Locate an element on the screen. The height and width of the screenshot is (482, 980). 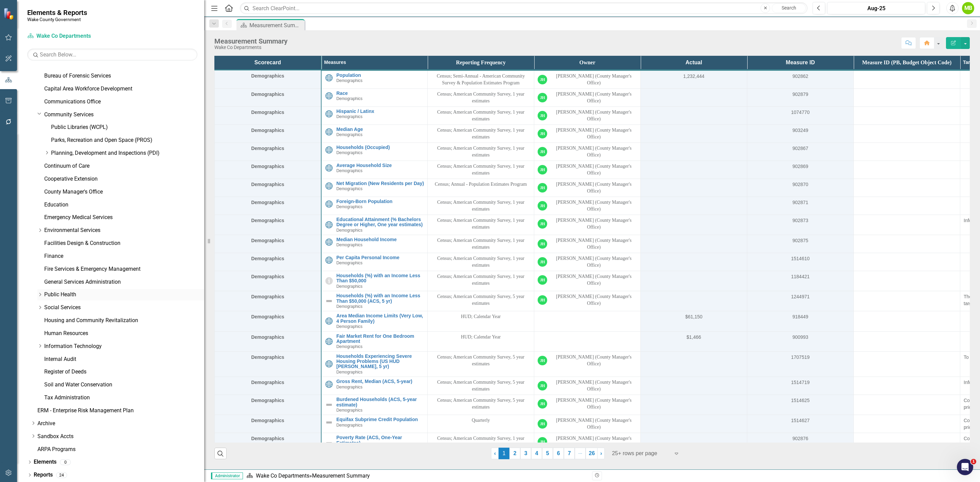
div: 1707519 is located at coordinates (800, 357).